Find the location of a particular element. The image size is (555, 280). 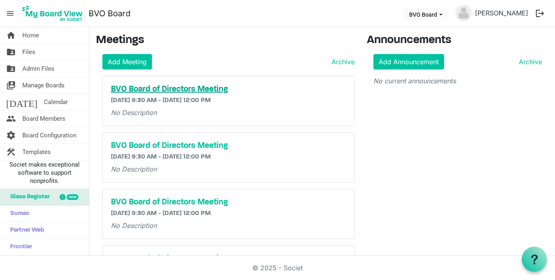

span: Home is located at coordinates (30, 35).